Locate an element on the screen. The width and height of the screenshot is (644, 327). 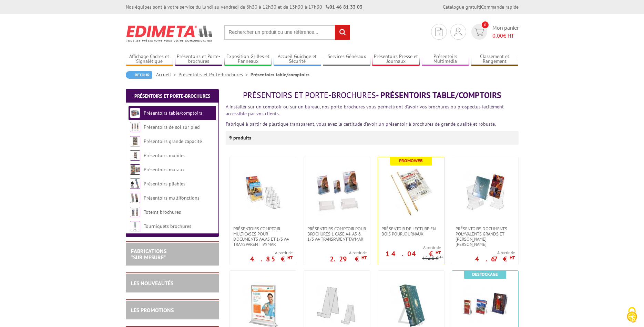
img: Tourniquets brochures is located at coordinates (135, 226).